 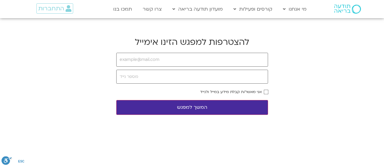 What do you see at coordinates (231, 92) in the screenshot?
I see `label: אני מאשר/ת קבלת מידע במייל ולנייד` at bounding box center [231, 92].